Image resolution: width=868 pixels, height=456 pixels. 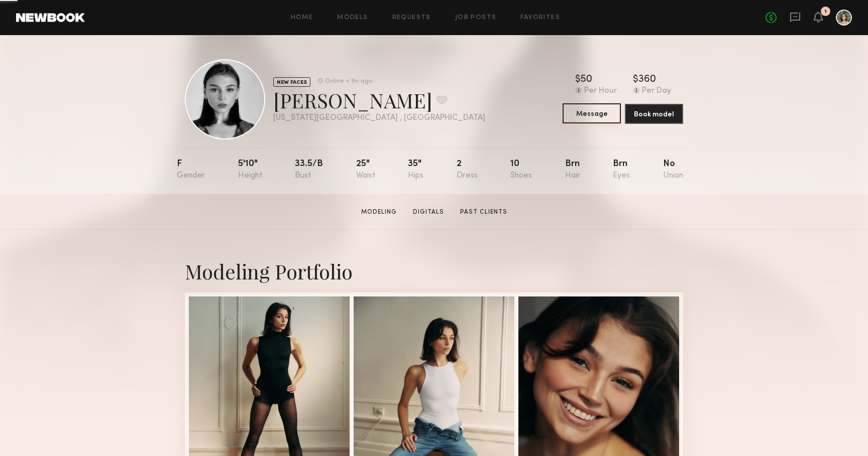 What do you see at coordinates (302, 18) in the screenshot?
I see `a: Home` at bounding box center [302, 18].